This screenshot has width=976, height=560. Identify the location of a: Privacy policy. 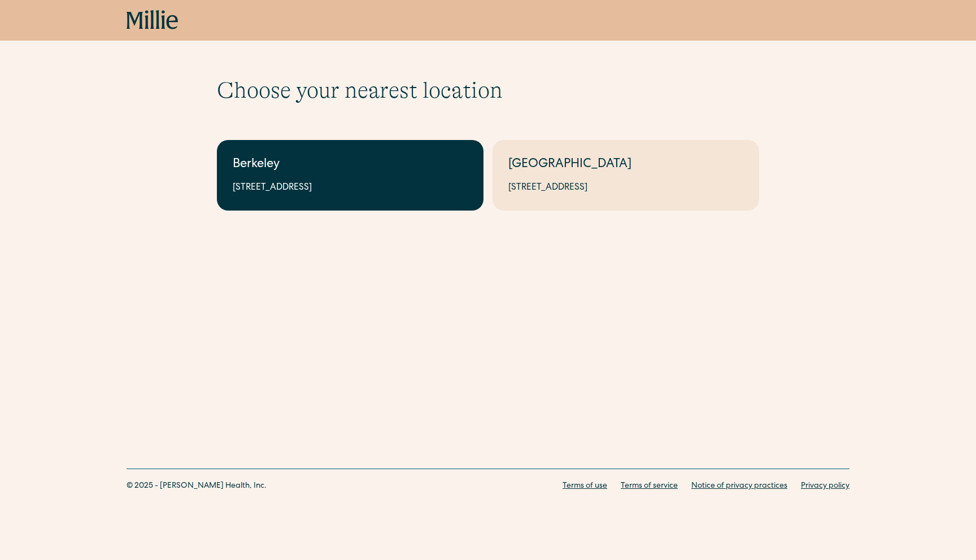
(825, 486).